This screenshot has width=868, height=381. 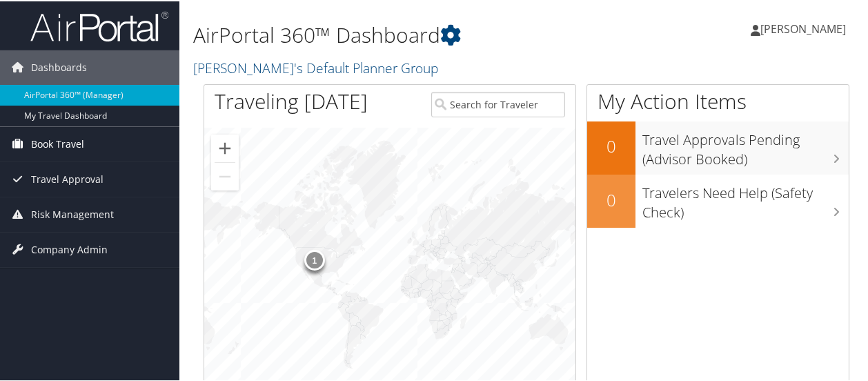 What do you see at coordinates (225, 147) in the screenshot?
I see `button: Zoom in` at bounding box center [225, 147].